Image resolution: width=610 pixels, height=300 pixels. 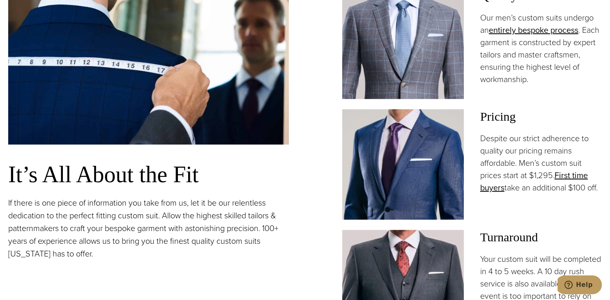 I want to click on img: Client in blue solid custom made suit with white shirt and navy tie. Fabric by Scabal., so click(x=403, y=164).